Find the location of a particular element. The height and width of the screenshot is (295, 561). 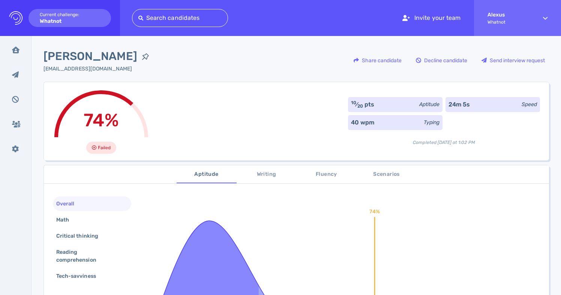

div: 40 wpm is located at coordinates (363, 123).